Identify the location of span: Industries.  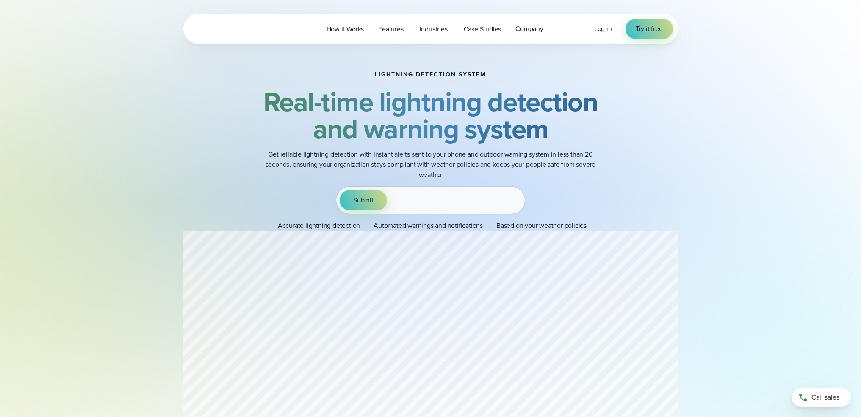
(434, 29).